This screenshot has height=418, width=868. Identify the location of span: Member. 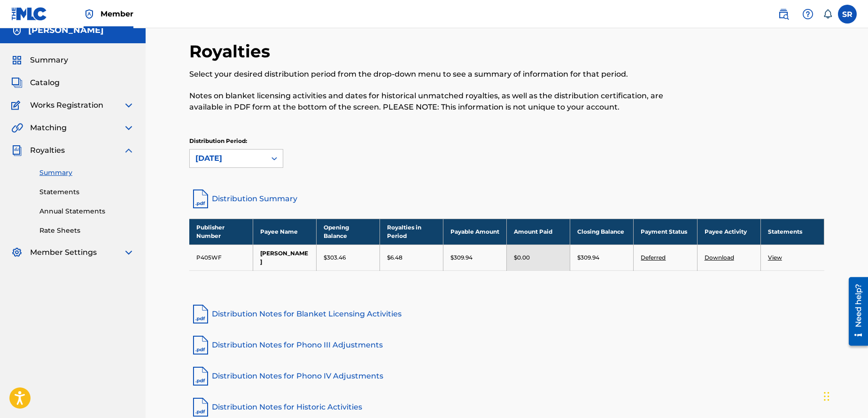
(117, 14).